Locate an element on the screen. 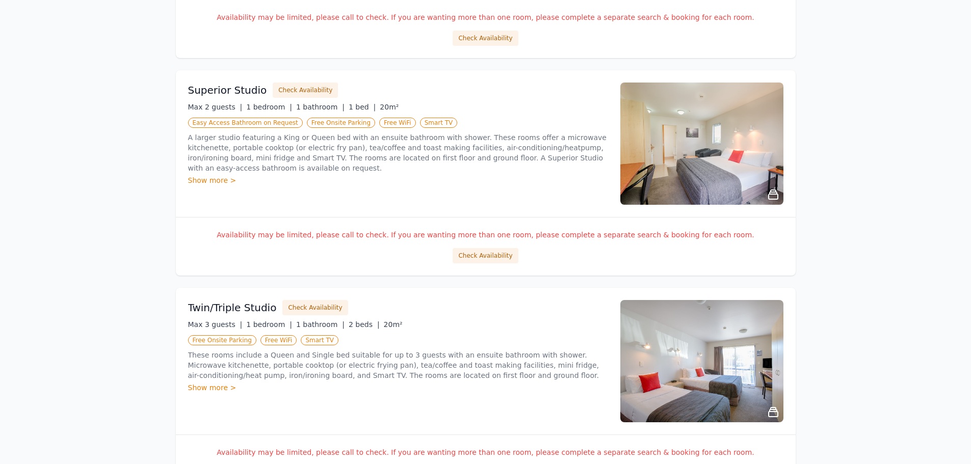 This screenshot has height=464, width=971. p: A larger studio featuring a King or Queen bed with an ensuite bathroom with shower. These rooms o... is located at coordinates (398, 153).